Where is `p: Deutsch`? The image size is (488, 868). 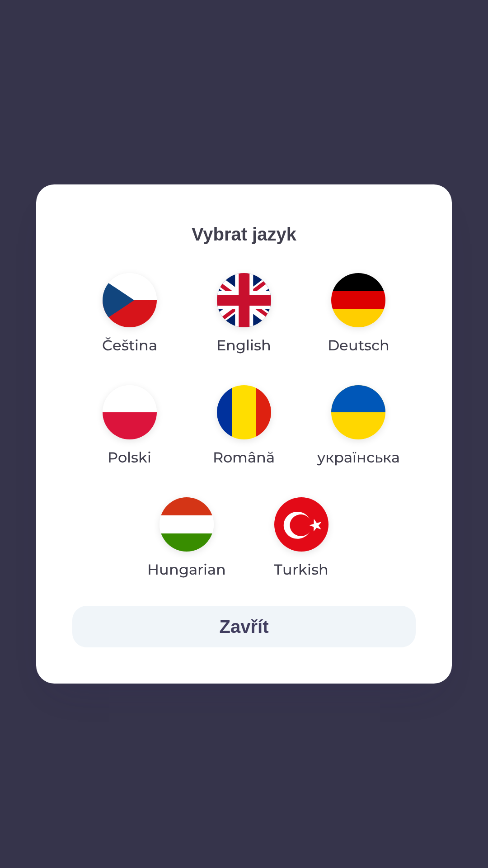 p: Deutsch is located at coordinates (359, 345).